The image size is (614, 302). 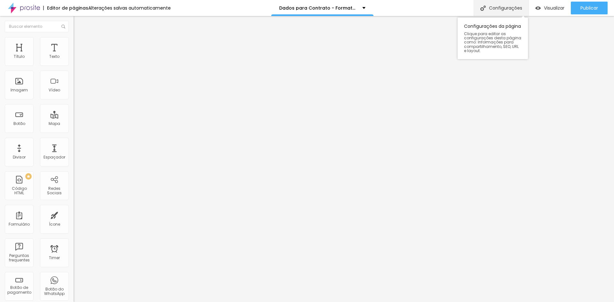 I want to click on div: Mapa, so click(x=54, y=124).